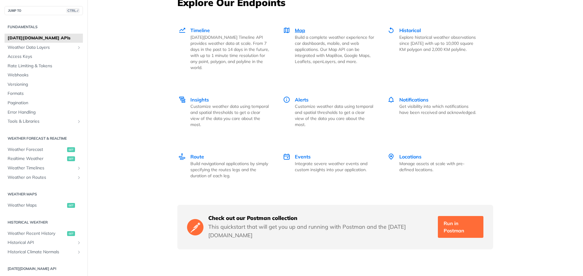  Describe the element at coordinates (328, 112) in the screenshot. I see `a: Alerts Alerts Customize weather data using temporal and spatial thresholds to get a clear view of...` at that location.